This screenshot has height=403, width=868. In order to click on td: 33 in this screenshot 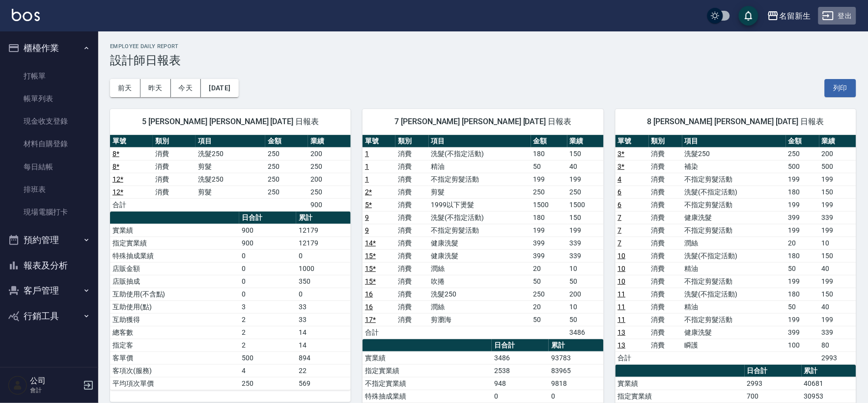, I will do `click(323, 320)`.